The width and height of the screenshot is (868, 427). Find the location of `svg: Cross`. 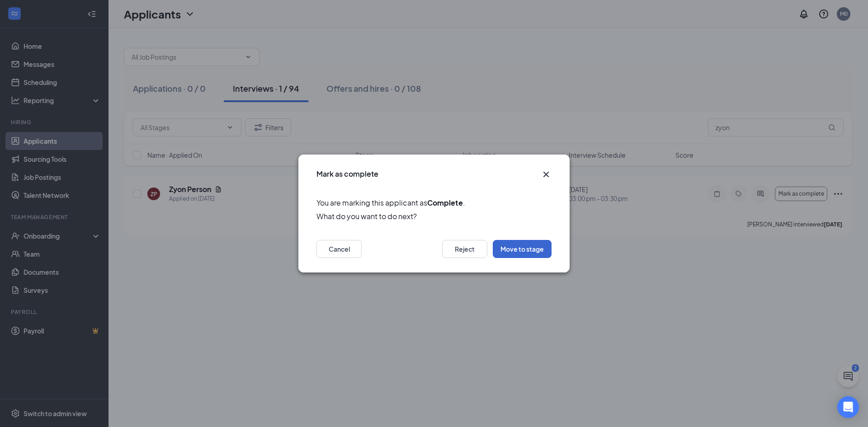

svg: Cross is located at coordinates (547, 174).